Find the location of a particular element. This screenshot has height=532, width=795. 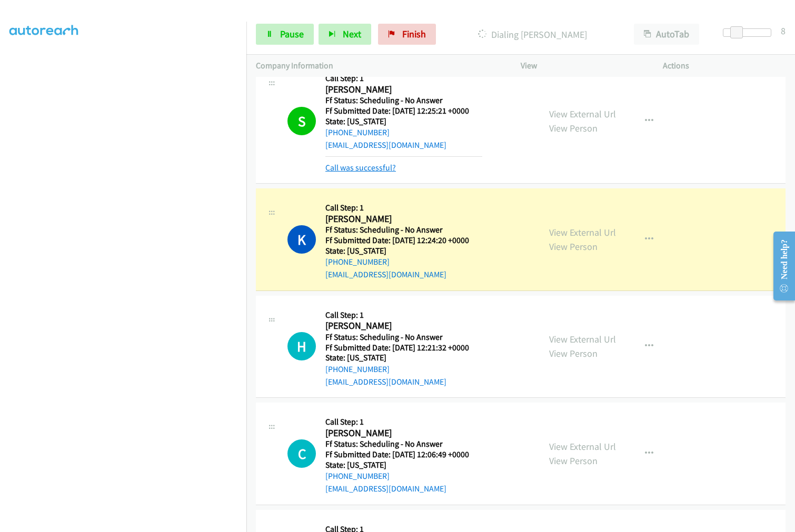

div: Need help? is located at coordinates (19, 35).